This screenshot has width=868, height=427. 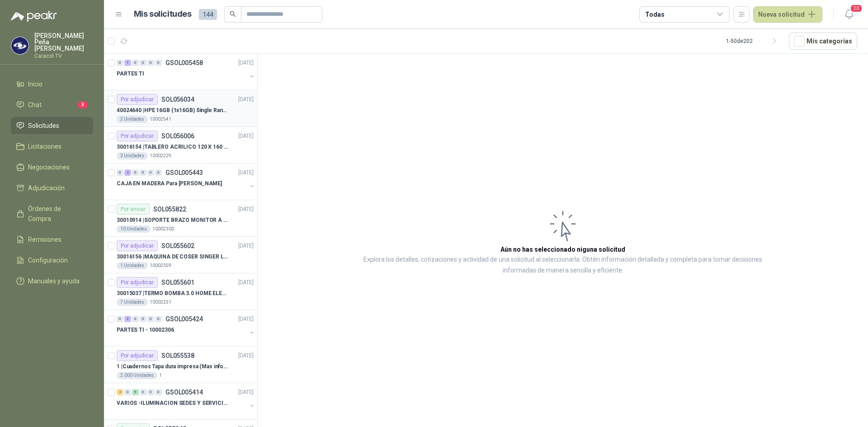 I want to click on p: VARIOS -ILUMINACION SEDES Y SERVICIOS, so click(x=173, y=403).